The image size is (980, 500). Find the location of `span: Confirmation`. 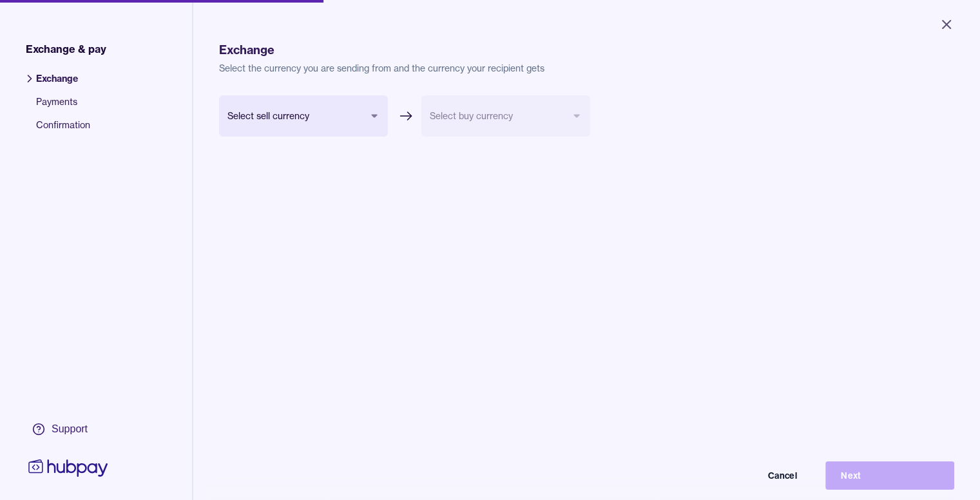

span: Confirmation is located at coordinates (63, 130).